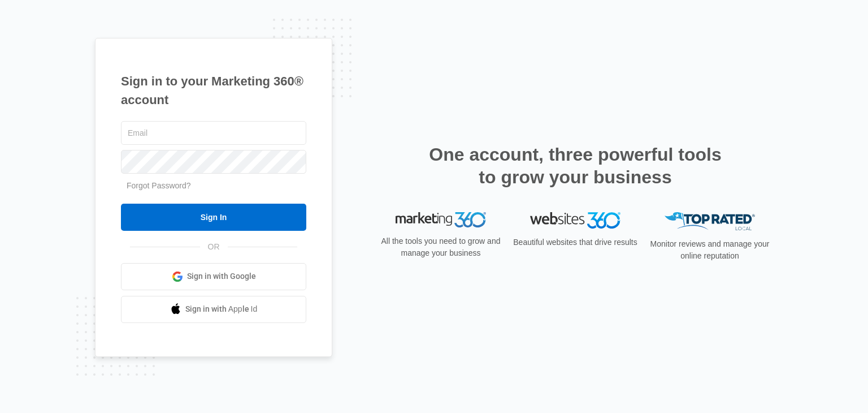  What do you see at coordinates (214, 309) in the screenshot?
I see `a: Sign in with Apple Id` at bounding box center [214, 309].